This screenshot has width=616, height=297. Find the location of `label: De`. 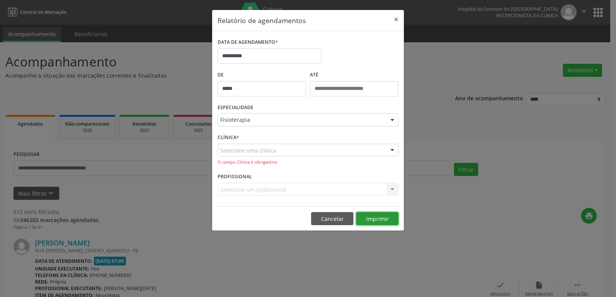

label: De is located at coordinates (262, 75).